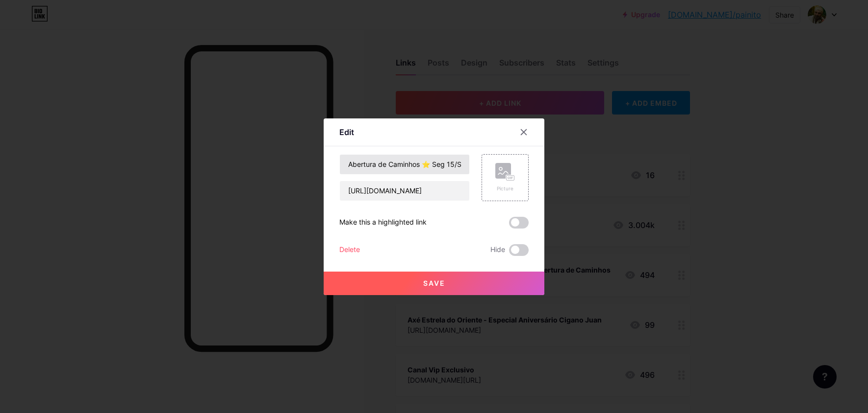  Describe the element at coordinates (434, 283) in the screenshot. I see `button: Save` at that location.